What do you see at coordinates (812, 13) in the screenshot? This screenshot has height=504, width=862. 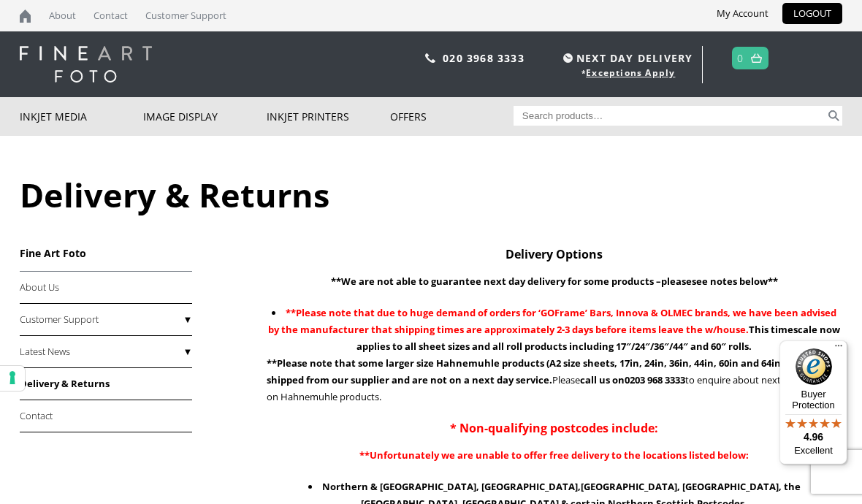 I see `a: LOGOUT` at bounding box center [812, 13].